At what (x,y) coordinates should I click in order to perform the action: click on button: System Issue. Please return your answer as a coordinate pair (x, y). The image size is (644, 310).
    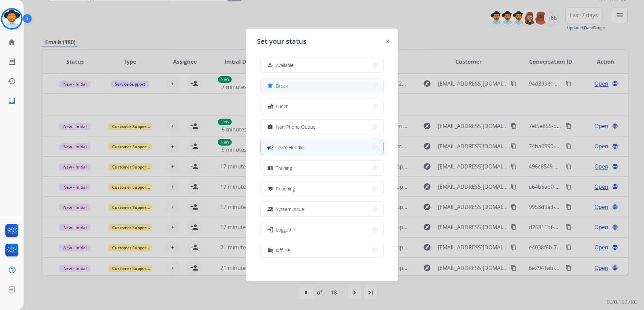
    Looking at the image, I should click on (322, 209).